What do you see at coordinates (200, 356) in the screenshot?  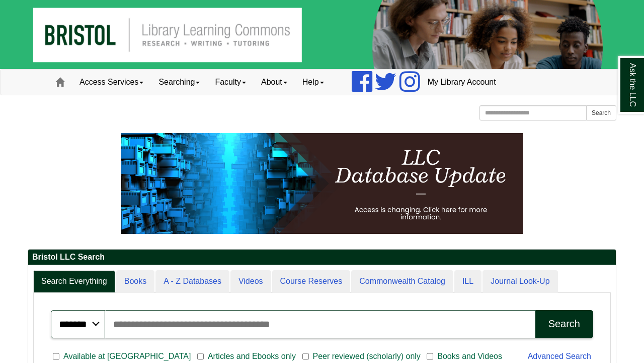 I see `input: Articles and Ebooks only` at bounding box center [200, 356].